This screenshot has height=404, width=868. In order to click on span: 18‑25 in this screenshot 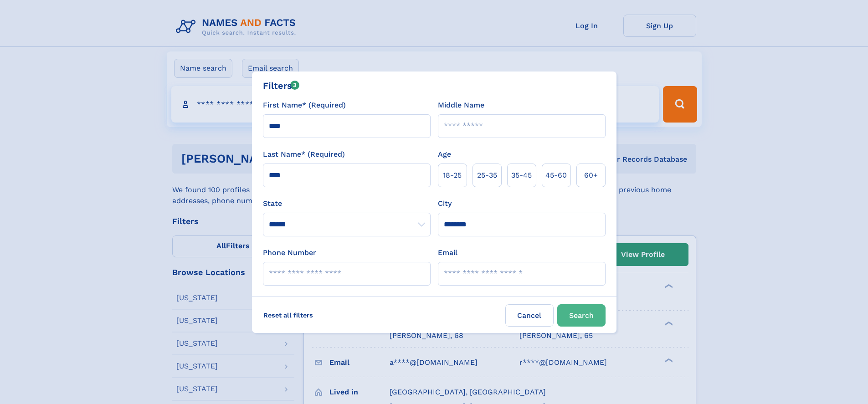, I will do `click(452, 175)`.